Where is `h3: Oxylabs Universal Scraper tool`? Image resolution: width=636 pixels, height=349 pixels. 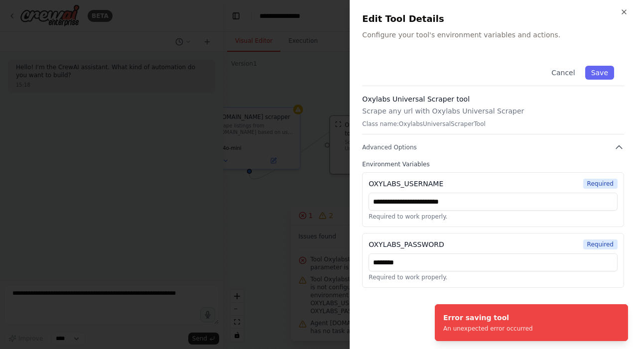
h3: Oxylabs Universal Scraper tool is located at coordinates (493, 99).